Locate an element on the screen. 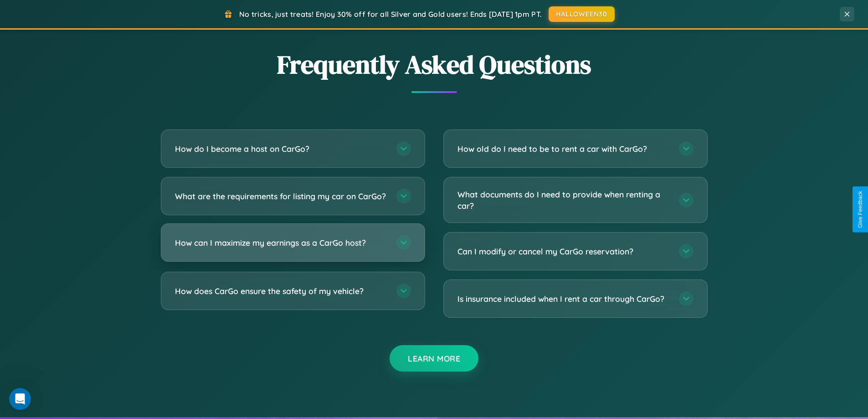 The width and height of the screenshot is (868, 419). h3: What documents do I need to provide when renting a car? is located at coordinates (564, 199).